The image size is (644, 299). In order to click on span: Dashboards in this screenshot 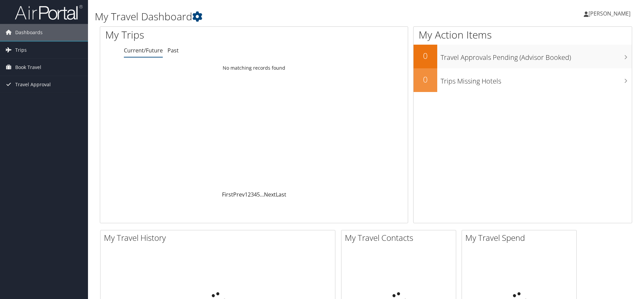, I will do `click(29, 32)`.